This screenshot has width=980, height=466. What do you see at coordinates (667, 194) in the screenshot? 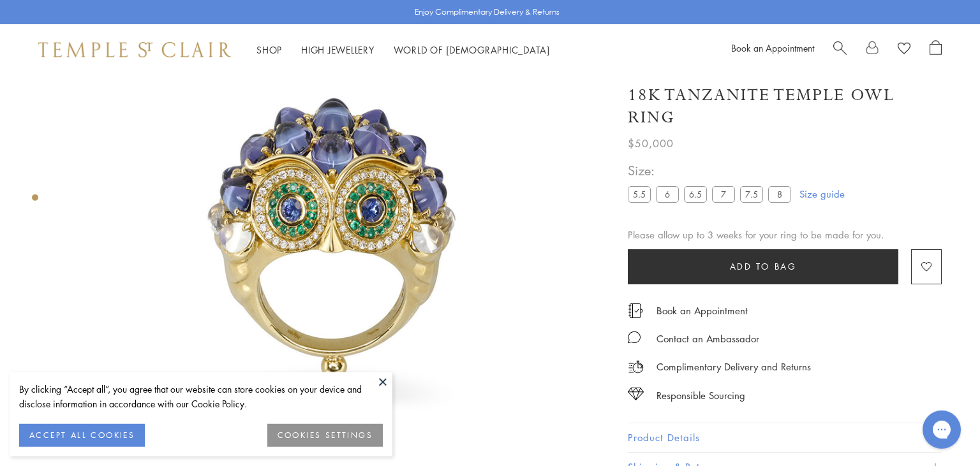
I see `label: 6` at bounding box center [667, 194].